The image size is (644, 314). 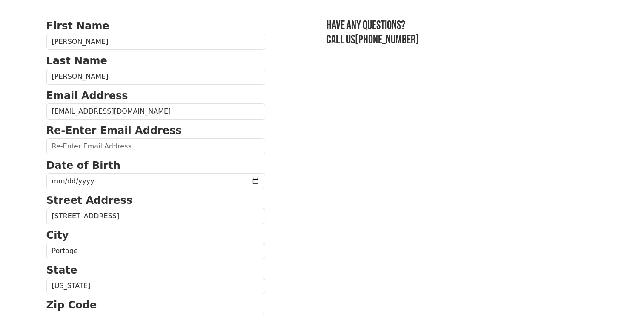 I want to click on h3: Have any questions?, so click(x=462, y=25).